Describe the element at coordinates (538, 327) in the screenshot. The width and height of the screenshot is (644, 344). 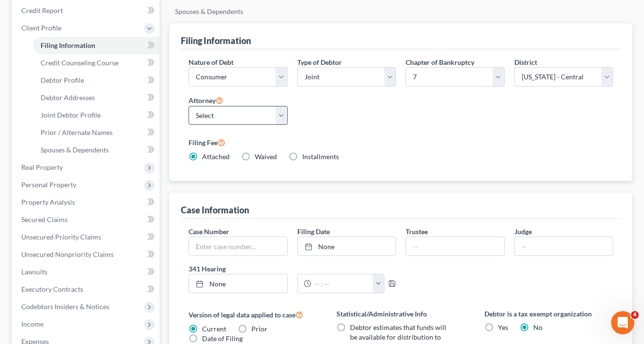
I see `span: No` at that location.